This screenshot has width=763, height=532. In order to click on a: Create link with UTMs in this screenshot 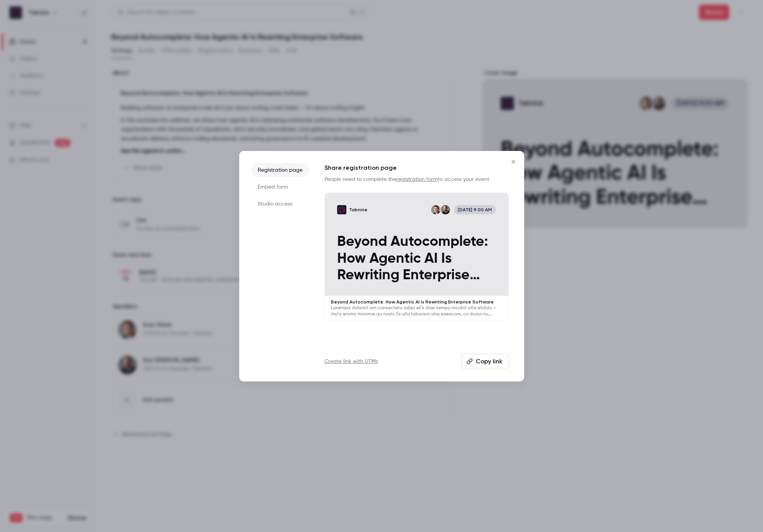, I will do `click(351, 361)`.